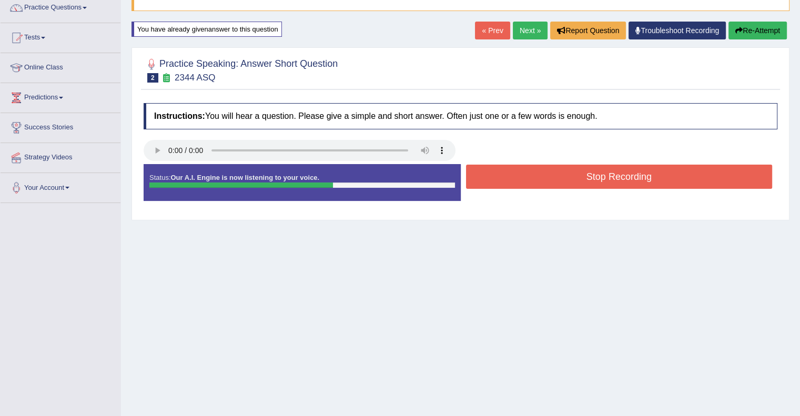 Image resolution: width=800 pixels, height=416 pixels. Describe the element at coordinates (530, 31) in the screenshot. I see `a: Next »` at that location.